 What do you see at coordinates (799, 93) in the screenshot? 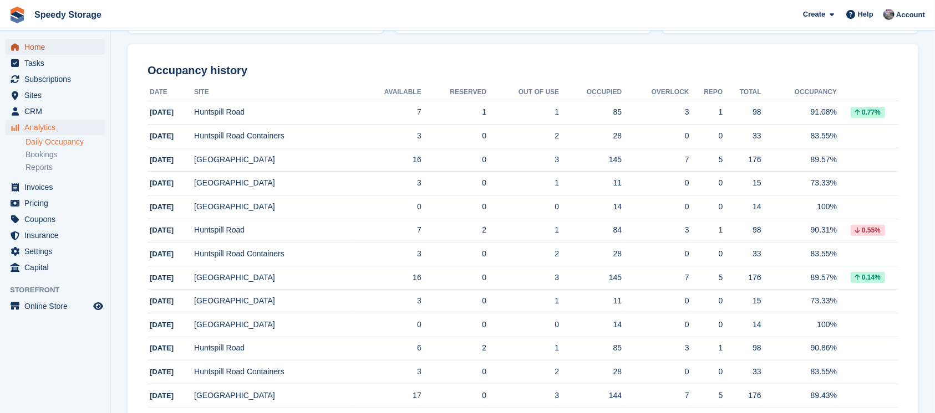
I see `th: Occupancy` at bounding box center [799, 93].